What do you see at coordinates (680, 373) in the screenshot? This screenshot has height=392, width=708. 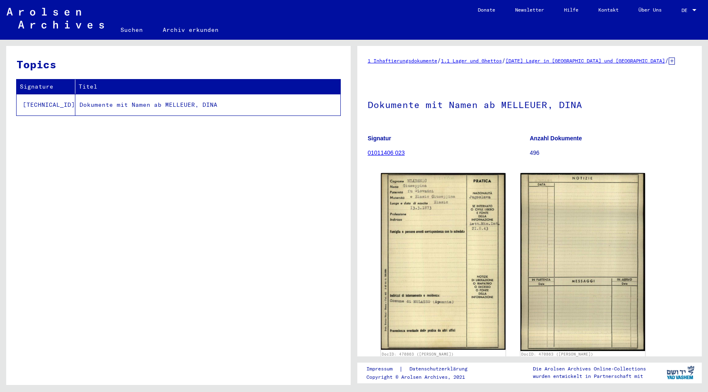 I see `img: yv_logo.png` at bounding box center [680, 373].